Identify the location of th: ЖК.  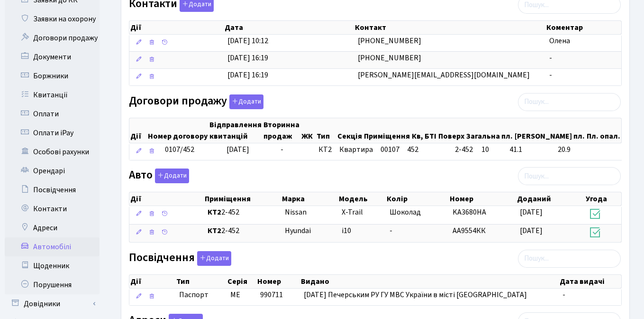
(308, 130).